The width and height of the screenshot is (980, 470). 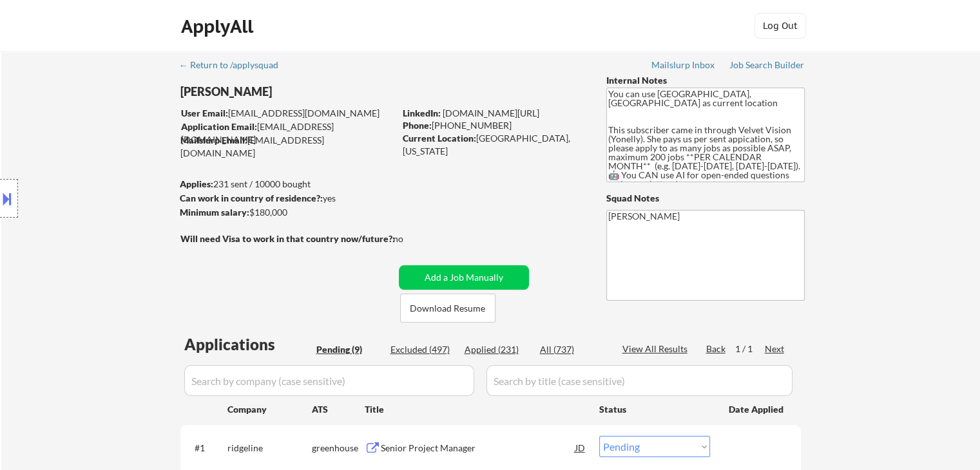 I want to click on div: #1, so click(x=205, y=448).